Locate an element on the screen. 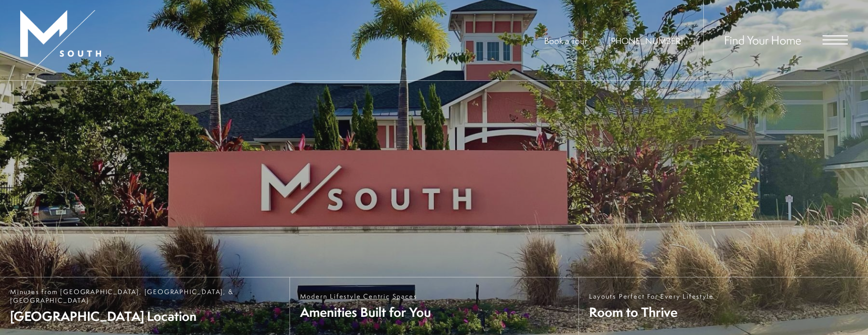 This screenshot has width=868, height=335. img: MSouth is located at coordinates (60, 40).